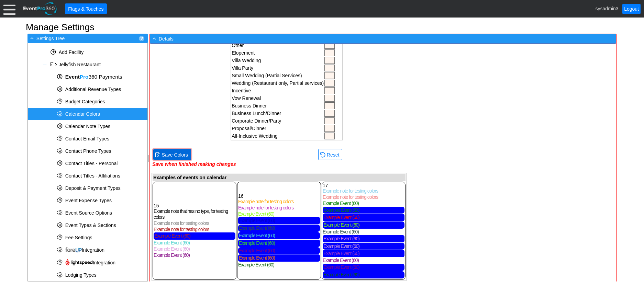 The image size is (644, 286). What do you see at coordinates (81, 275) in the screenshot?
I see `span: Lodging Types` at bounding box center [81, 275].